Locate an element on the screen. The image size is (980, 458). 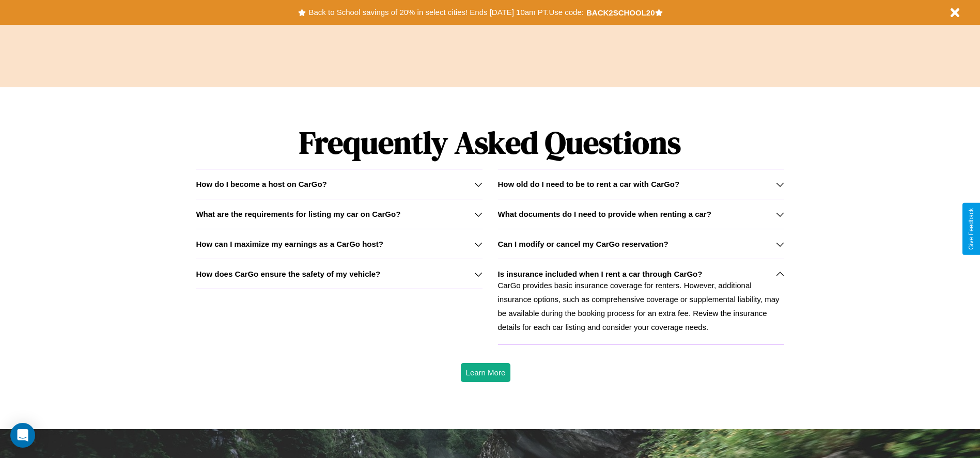
h3: What documents do I need to provide when renting a car? is located at coordinates (605, 214).